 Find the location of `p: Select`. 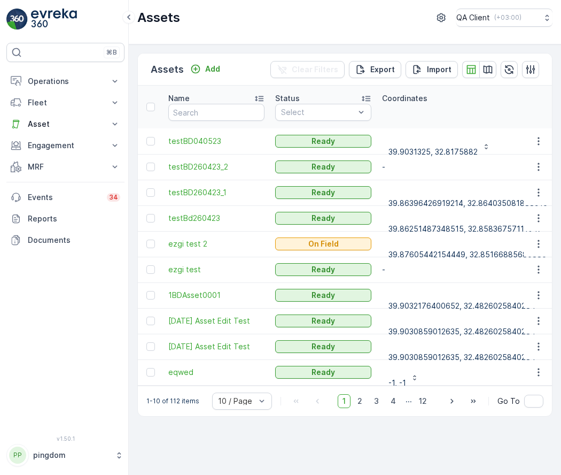

p: Select is located at coordinates (318, 112).